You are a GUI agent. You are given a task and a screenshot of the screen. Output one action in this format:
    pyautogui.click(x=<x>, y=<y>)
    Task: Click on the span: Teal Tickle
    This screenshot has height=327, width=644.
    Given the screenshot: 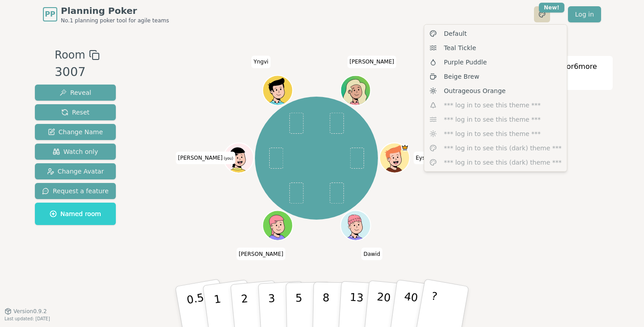 What is the action you would take?
    pyautogui.click(x=460, y=48)
    